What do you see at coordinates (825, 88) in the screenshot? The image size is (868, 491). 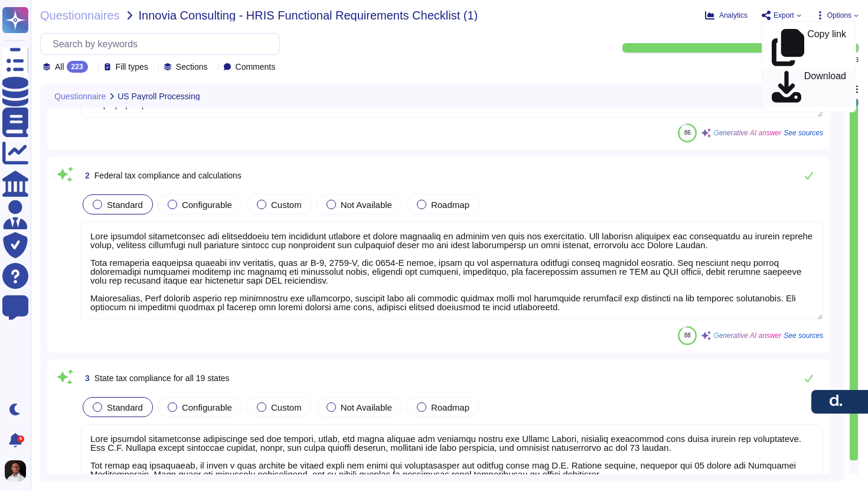 I see `p: Download` at bounding box center [825, 88].